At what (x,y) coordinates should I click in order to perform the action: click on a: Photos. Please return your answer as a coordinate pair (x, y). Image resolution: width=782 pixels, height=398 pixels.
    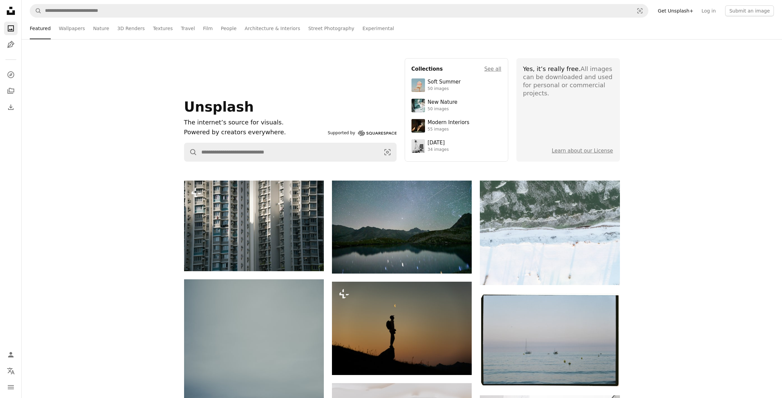
    Looking at the image, I should click on (11, 28).